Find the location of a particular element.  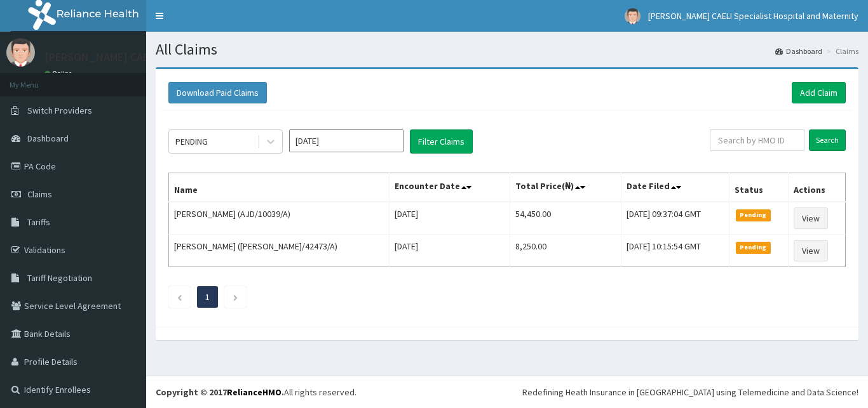

a: Page 1 is your current page is located at coordinates (207, 297).